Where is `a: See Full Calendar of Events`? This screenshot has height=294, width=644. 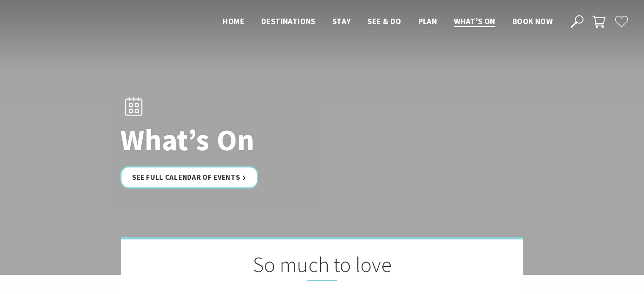 a: See Full Calendar of Events is located at coordinates (189, 177).